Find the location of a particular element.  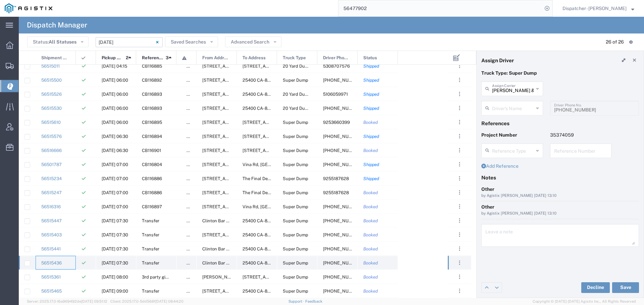

span: The Final Destination is not defined yet, Placerville, California, United States is located at coordinates (343, 178).